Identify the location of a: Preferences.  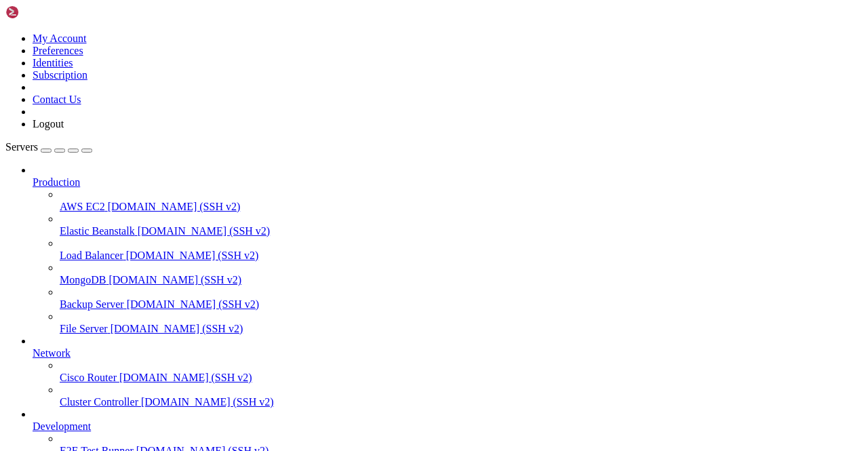
(58, 50).